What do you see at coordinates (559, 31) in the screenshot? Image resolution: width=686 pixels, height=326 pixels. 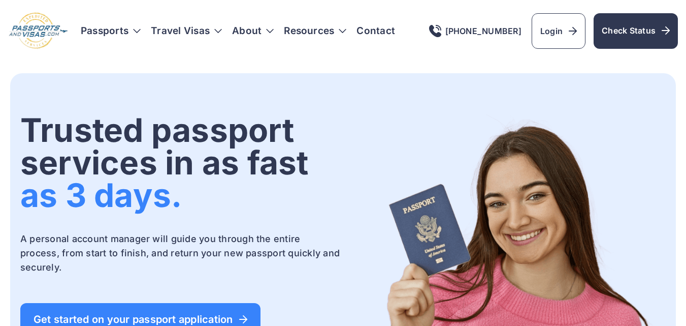 I see `a: Login` at bounding box center [559, 31].